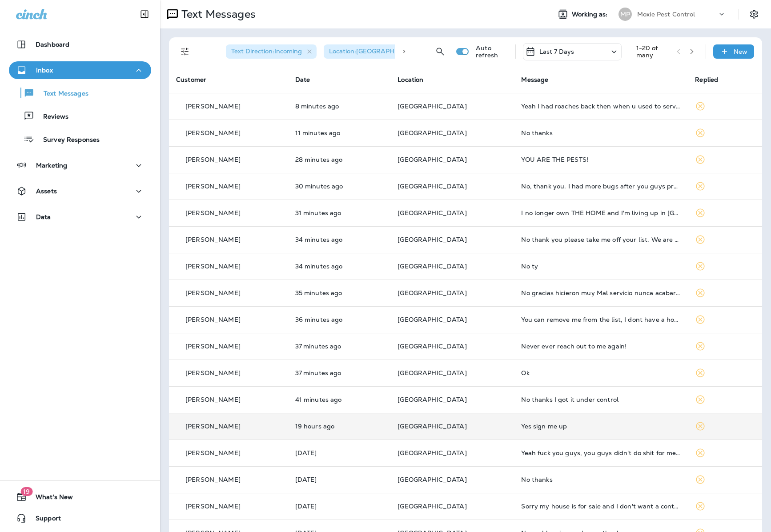 The image size is (771, 532). What do you see at coordinates (625, 14) in the screenshot?
I see `div: MP` at bounding box center [625, 14].